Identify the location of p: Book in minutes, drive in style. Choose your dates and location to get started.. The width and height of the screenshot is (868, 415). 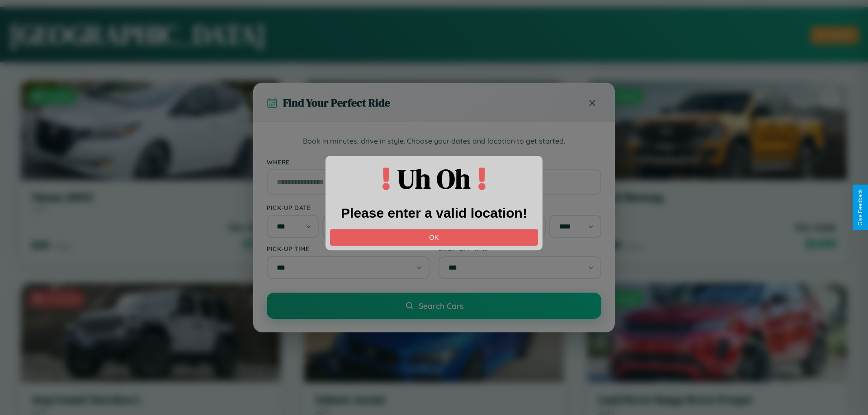
(434, 141).